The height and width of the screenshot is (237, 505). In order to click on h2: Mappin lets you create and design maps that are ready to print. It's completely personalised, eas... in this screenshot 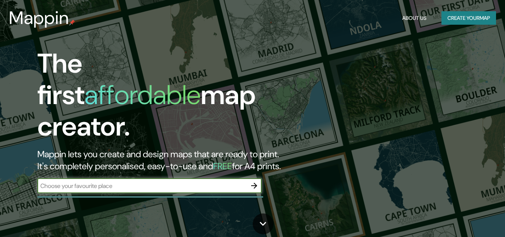, I will do `click(164, 160)`.